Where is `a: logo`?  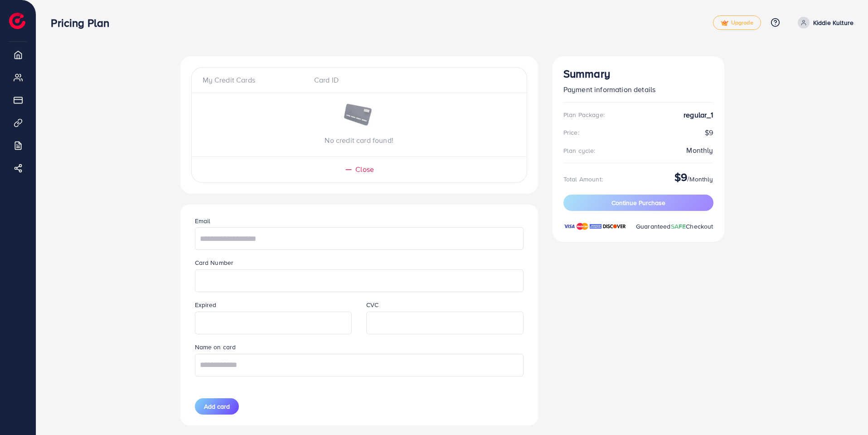
a: logo is located at coordinates (17, 21).